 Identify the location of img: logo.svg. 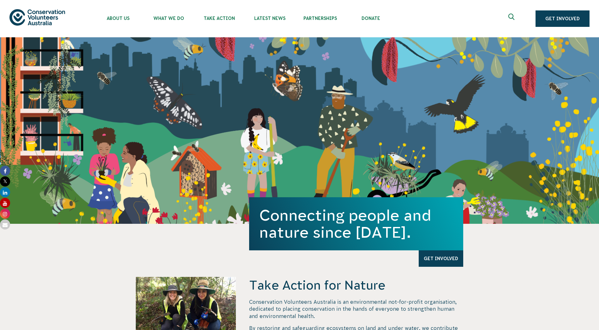
(37, 17).